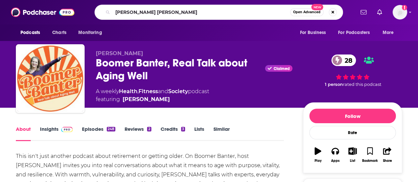 This screenshot has height=182, width=418. I want to click on a: Lists, so click(199, 133).